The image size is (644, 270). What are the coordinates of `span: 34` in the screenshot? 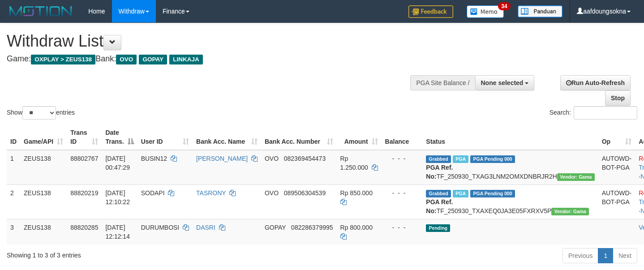 It's located at (504, 6).